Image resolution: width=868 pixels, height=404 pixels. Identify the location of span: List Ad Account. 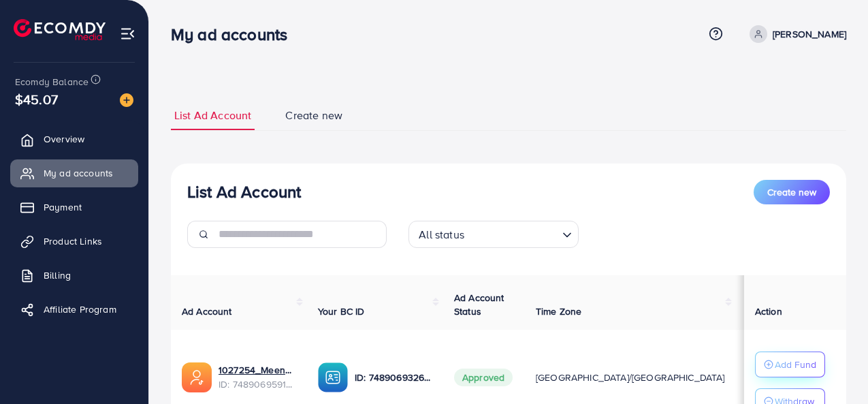
(212, 115).